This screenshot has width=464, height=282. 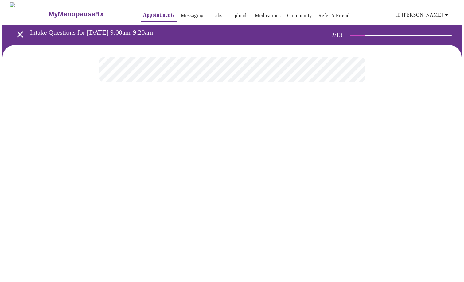 I want to click on a: Labs, so click(x=217, y=16).